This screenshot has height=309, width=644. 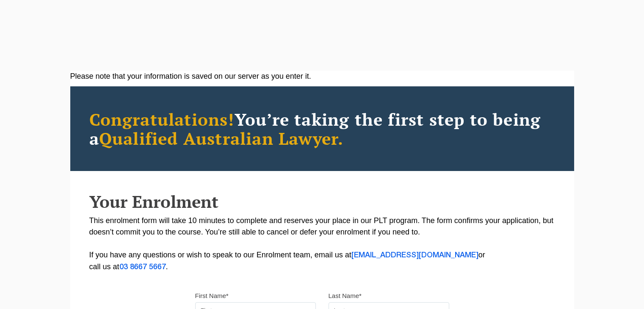 What do you see at coordinates (162, 119) in the screenshot?
I see `span: Congratulations!` at bounding box center [162, 119].